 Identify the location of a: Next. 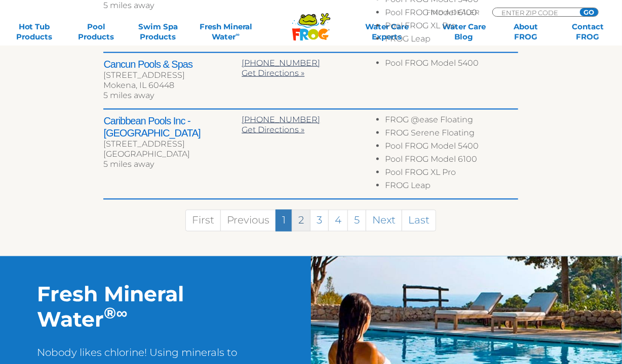
(384, 220).